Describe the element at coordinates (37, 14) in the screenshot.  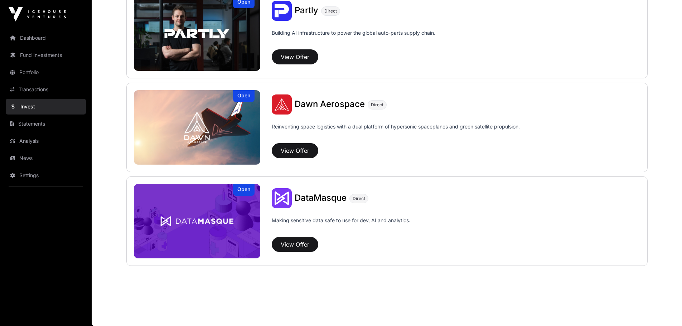
I see `img: Icehouse Ventures Logo` at that location.